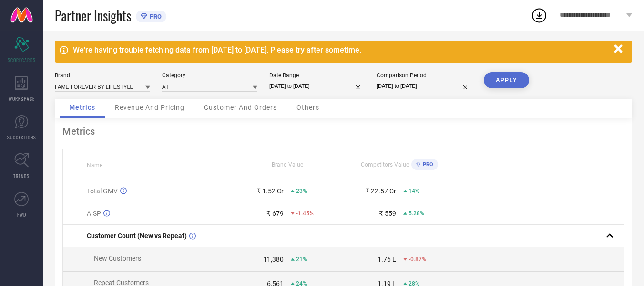  Describe the element at coordinates (240, 107) in the screenshot. I see `span: Customer And Orders` at that location.